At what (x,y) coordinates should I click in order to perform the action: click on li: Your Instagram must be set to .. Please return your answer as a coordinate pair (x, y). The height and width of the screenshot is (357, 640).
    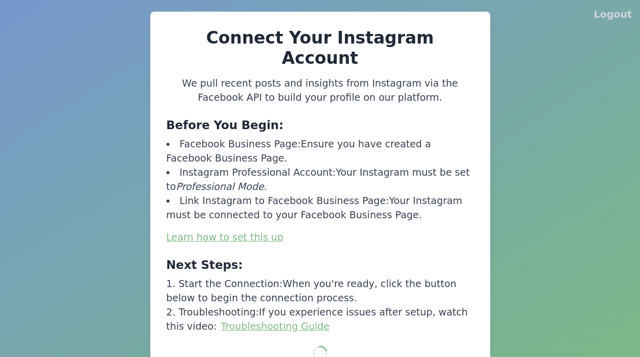
    Looking at the image, I should click on (320, 180).